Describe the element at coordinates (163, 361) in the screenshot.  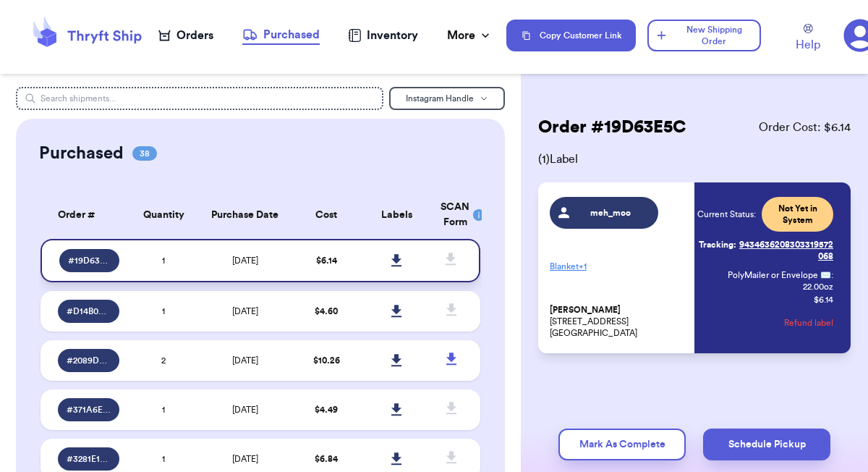
I see `span: 2` at that location.